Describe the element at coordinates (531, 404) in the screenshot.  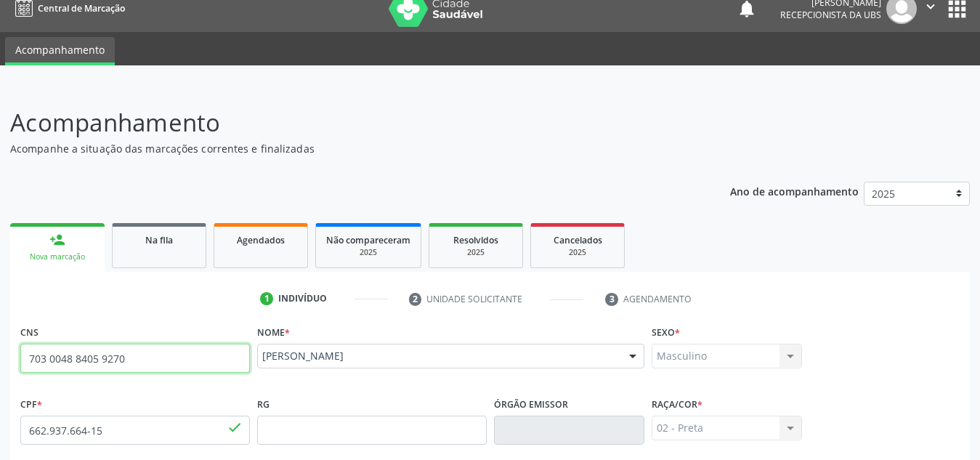
I see `label: Órgão emissor` at that location.